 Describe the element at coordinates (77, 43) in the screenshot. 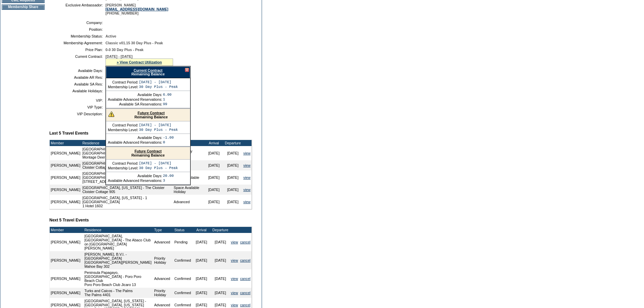

I see `td: Membership Agreement:` at that location.